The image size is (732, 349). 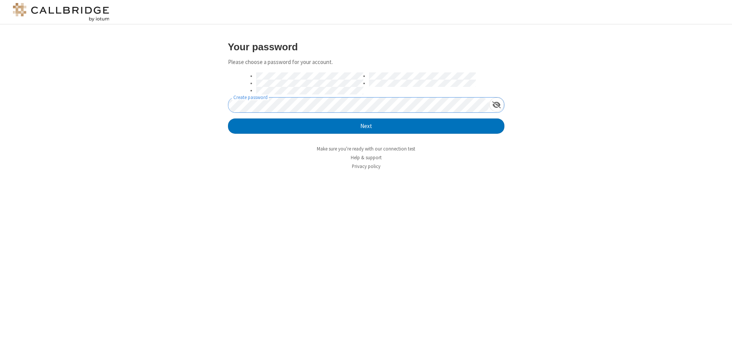 I want to click on a: Help & support, so click(x=366, y=157).